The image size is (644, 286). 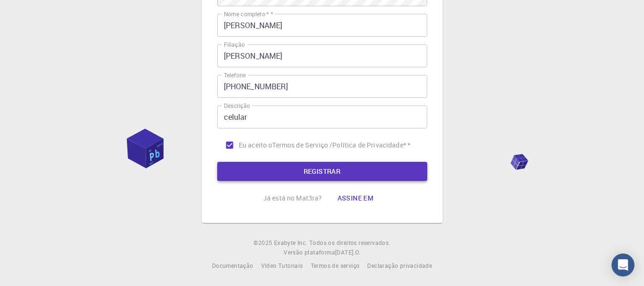 What do you see at coordinates (237, 105) in the screenshot?
I see `label: Descrição` at bounding box center [237, 105].